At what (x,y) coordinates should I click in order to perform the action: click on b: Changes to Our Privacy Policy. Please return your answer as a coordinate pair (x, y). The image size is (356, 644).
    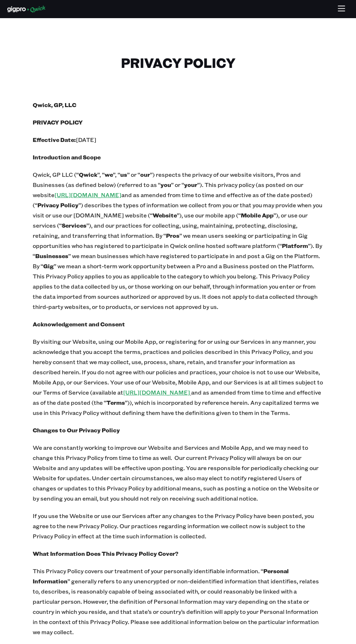
    Looking at the image, I should click on (76, 430).